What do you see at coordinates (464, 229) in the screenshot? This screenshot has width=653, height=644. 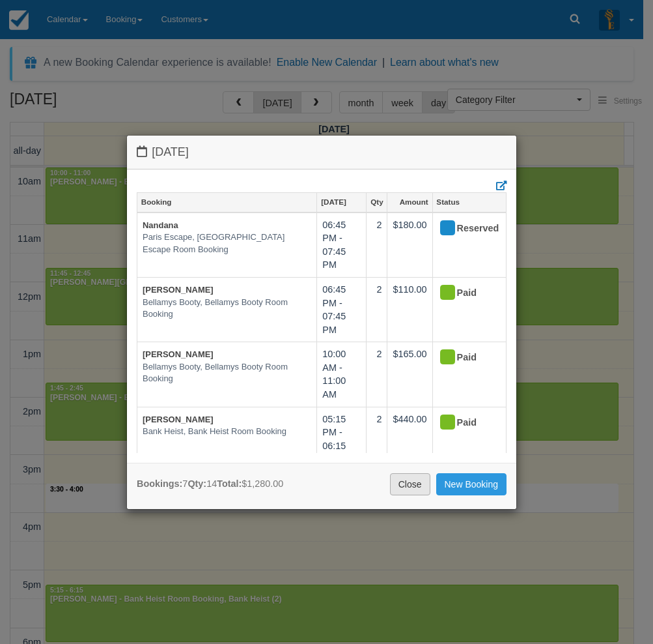 I see `div: Reserved` at bounding box center [464, 229].